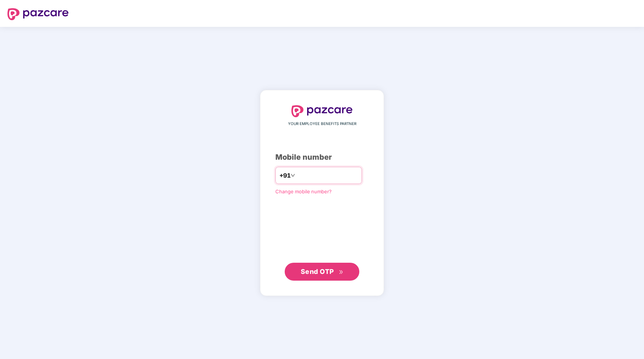 This screenshot has height=359, width=644. What do you see at coordinates (322, 124) in the screenshot?
I see `span: YOUR EMPLOYEE BENEFITS PARTNER` at bounding box center [322, 124].